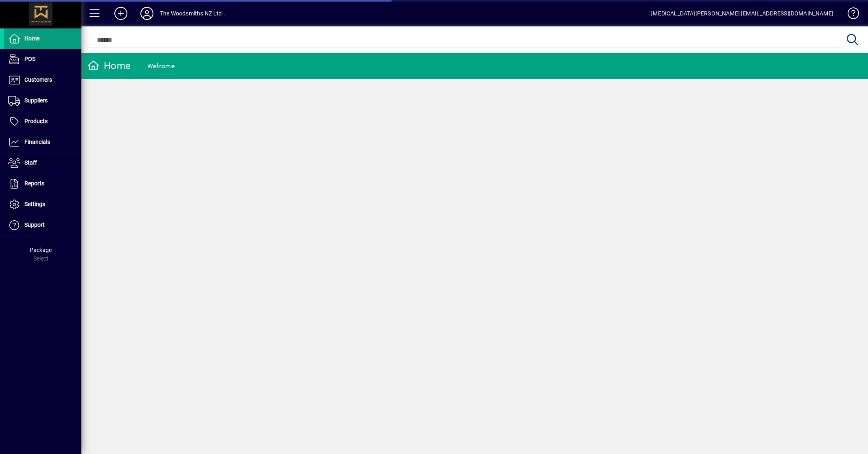 This screenshot has height=454, width=868. Describe the element at coordinates (32, 38) in the screenshot. I see `span: Home` at that location.